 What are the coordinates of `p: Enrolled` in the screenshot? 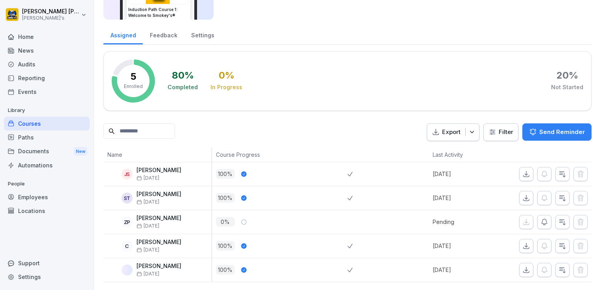 It's located at (133, 87).